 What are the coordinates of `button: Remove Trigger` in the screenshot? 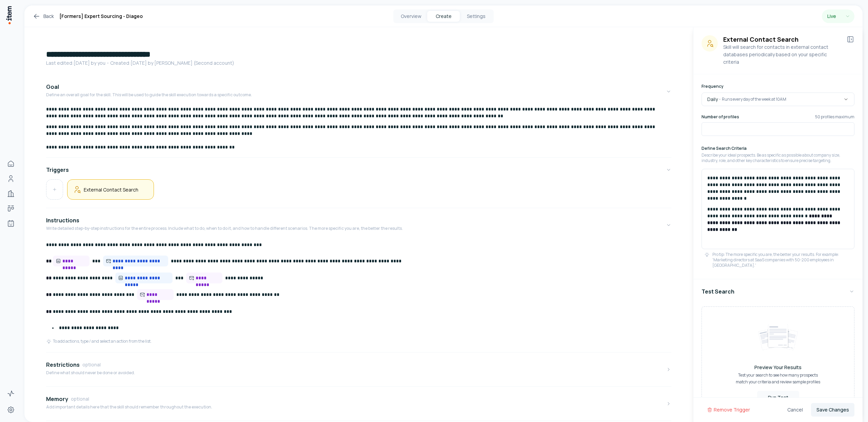 It's located at (729, 410).